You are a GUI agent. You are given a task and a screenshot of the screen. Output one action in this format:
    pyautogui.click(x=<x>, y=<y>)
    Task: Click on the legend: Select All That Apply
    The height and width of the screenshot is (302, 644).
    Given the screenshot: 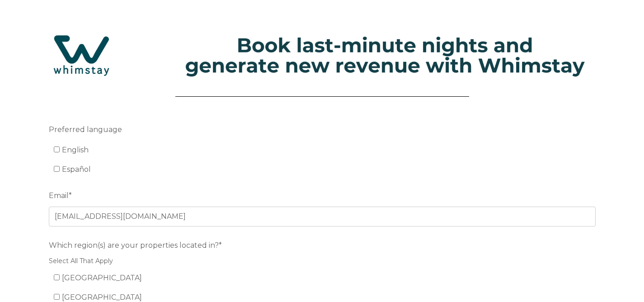 What is the action you would take?
    pyautogui.click(x=322, y=261)
    